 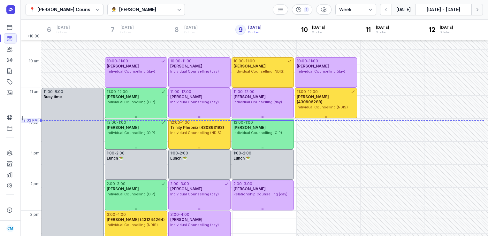 What do you see at coordinates (241, 30) in the screenshot?
I see `div: 9` at bounding box center [241, 30].